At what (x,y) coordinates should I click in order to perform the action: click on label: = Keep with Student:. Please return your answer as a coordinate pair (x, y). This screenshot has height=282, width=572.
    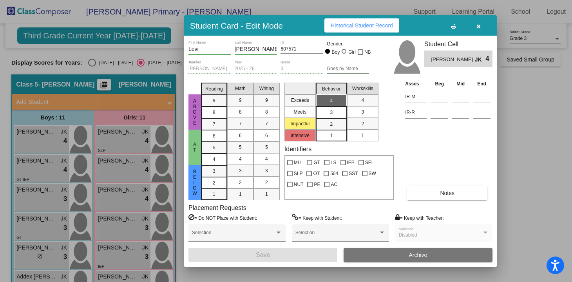
    Looking at the image, I should click on (317, 218).